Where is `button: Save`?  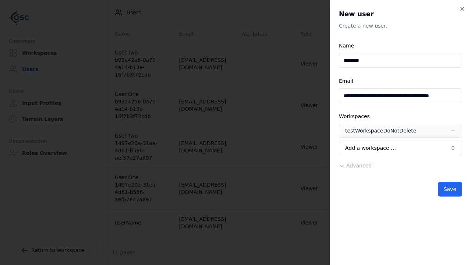
button: Save is located at coordinates (450, 189).